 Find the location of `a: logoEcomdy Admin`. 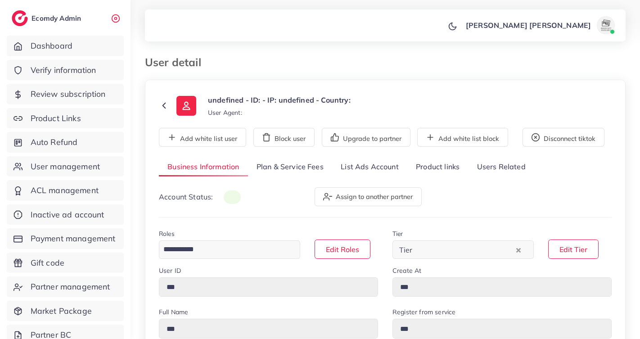

a: logoEcomdy Admin is located at coordinates (47, 18).